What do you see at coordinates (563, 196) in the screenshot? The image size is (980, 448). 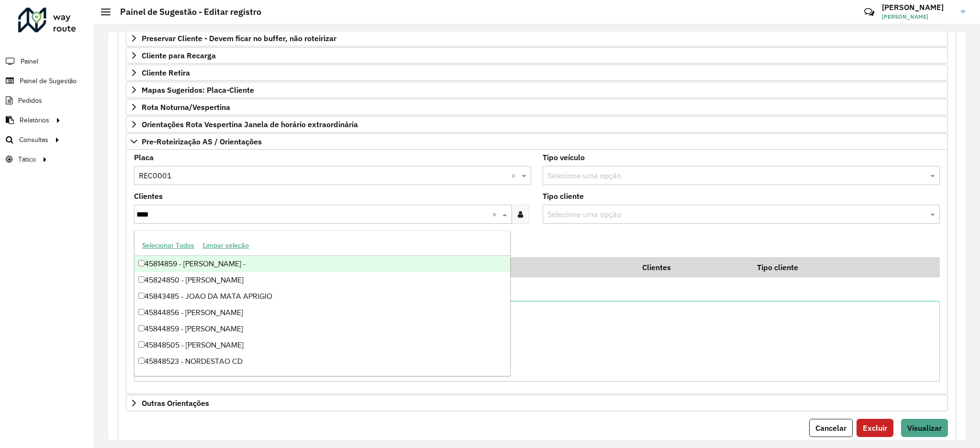 I see `label: Tipo cliente` at bounding box center [563, 196].